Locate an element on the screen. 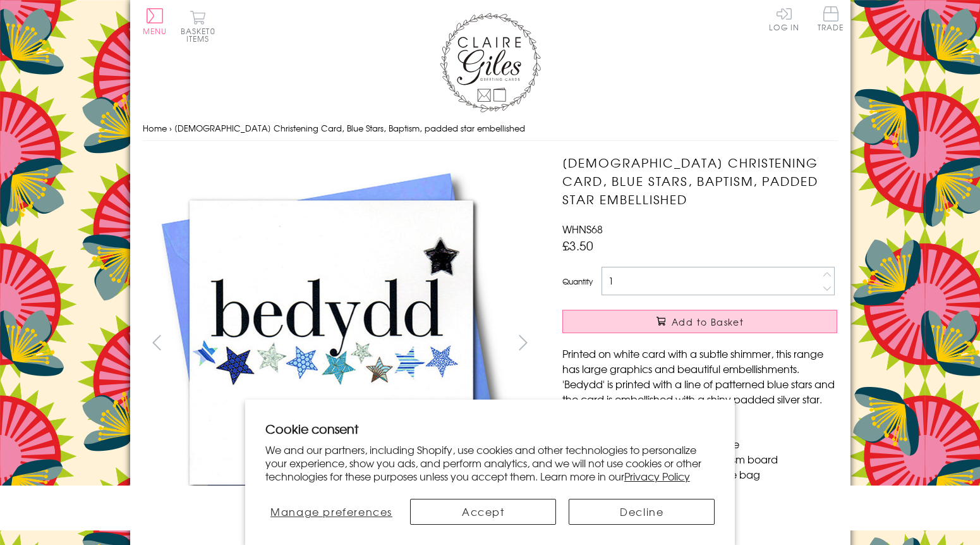 This screenshot has width=980, height=545. p: Printed on white card with a subtle shimmer, this range has large graphics and beautiful embellis... is located at coordinates (699, 376).